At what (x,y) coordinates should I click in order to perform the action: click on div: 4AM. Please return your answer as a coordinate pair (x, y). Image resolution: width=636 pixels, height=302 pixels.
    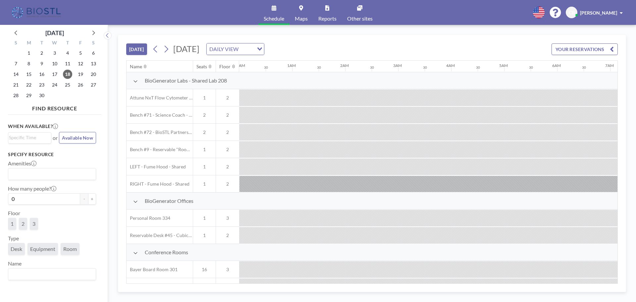
    Looking at the image, I should click on (450, 65).